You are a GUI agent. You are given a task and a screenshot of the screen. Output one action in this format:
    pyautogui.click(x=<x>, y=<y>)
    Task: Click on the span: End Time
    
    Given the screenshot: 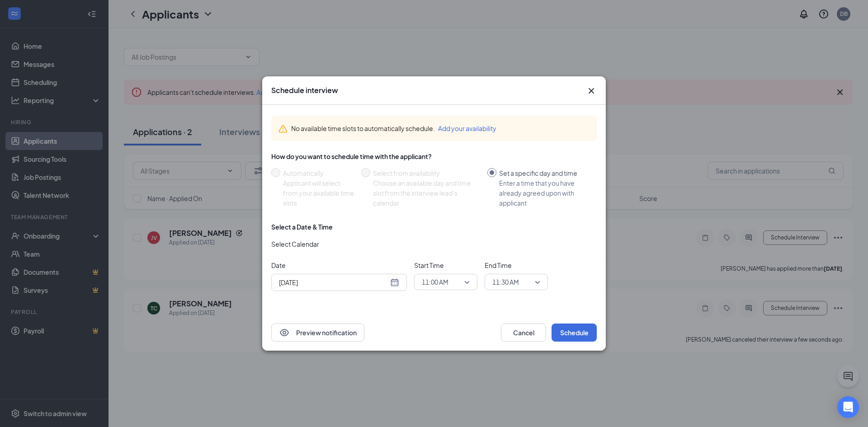 What is the action you would take?
    pyautogui.click(x=516, y=265)
    